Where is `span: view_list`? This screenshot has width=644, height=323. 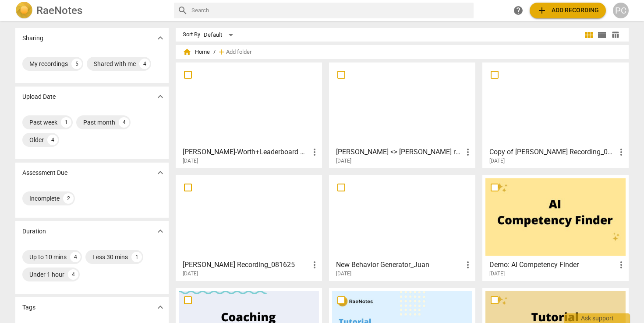
span: view_list is located at coordinates (601, 35).